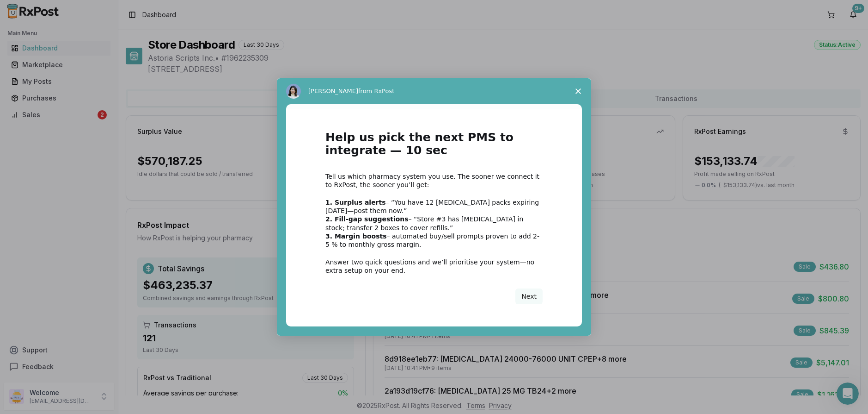  I want to click on div: Tell us which pharmacy system you use. The sooner we connect it to RxPost, the sooner you’ll get:, so click(434, 181).